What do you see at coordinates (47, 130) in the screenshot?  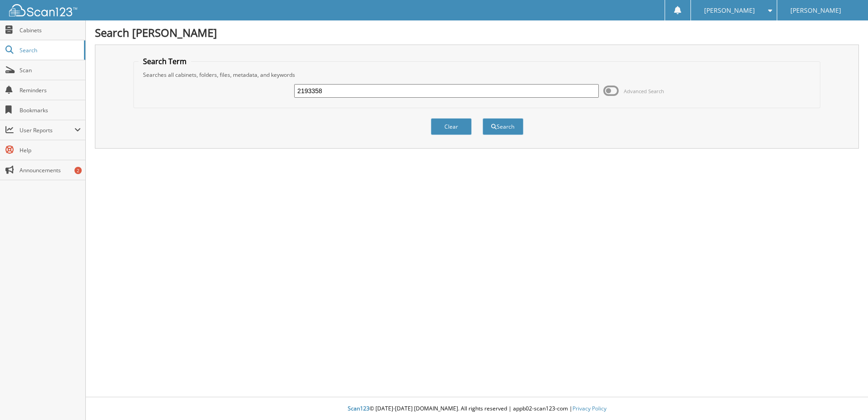 I see `span: User Reports` at bounding box center [47, 130].